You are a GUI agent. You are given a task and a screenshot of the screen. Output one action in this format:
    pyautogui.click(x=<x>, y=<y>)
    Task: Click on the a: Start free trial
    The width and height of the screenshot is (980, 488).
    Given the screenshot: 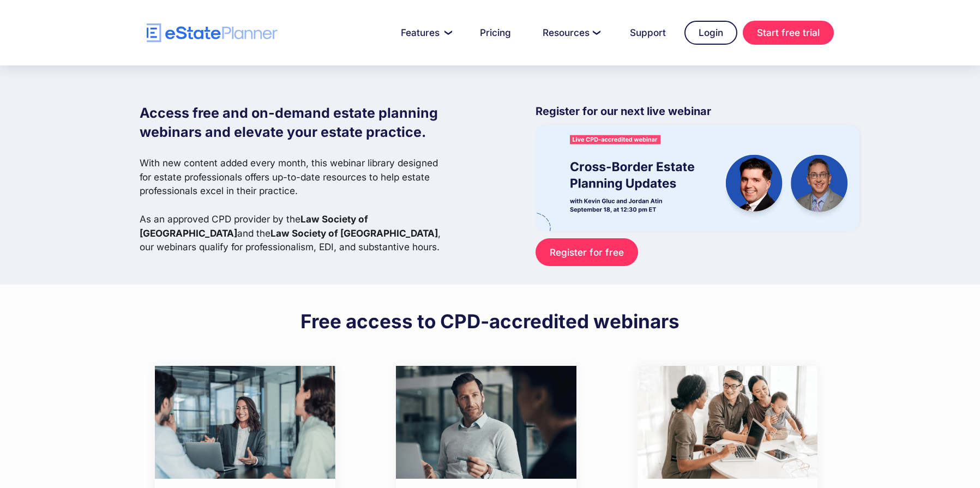 What is the action you would take?
    pyautogui.click(x=788, y=33)
    